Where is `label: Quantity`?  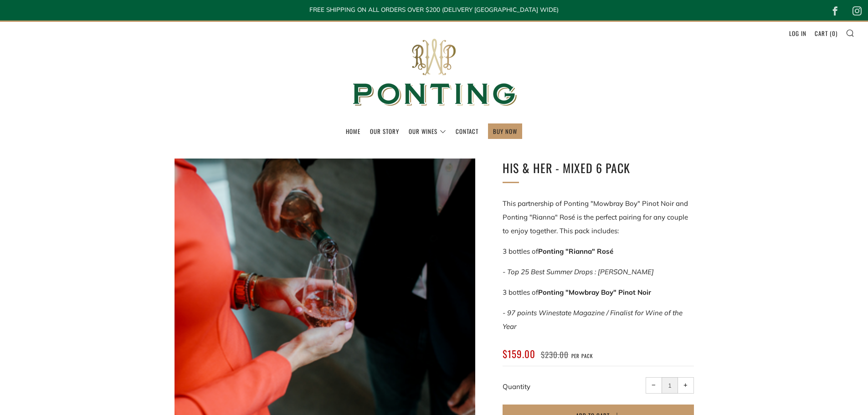 label: Quantity is located at coordinates (516, 386).